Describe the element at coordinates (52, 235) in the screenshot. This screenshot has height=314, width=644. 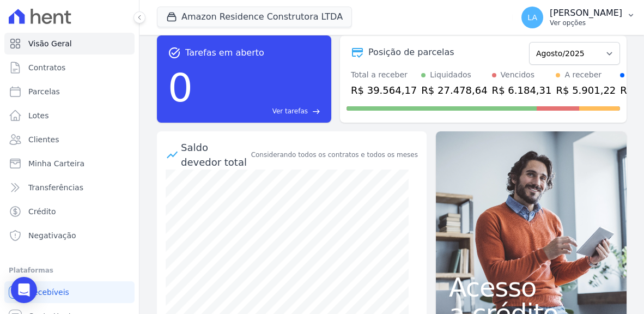
I see `span: Negativação` at that location.